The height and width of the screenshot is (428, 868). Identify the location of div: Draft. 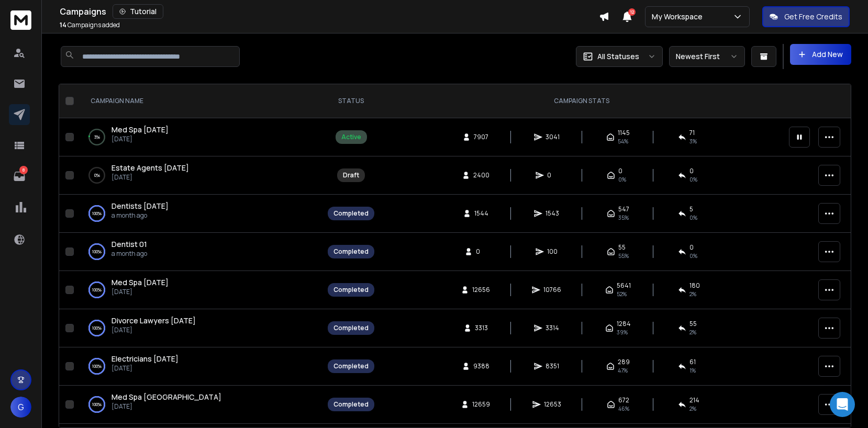
(351, 175).